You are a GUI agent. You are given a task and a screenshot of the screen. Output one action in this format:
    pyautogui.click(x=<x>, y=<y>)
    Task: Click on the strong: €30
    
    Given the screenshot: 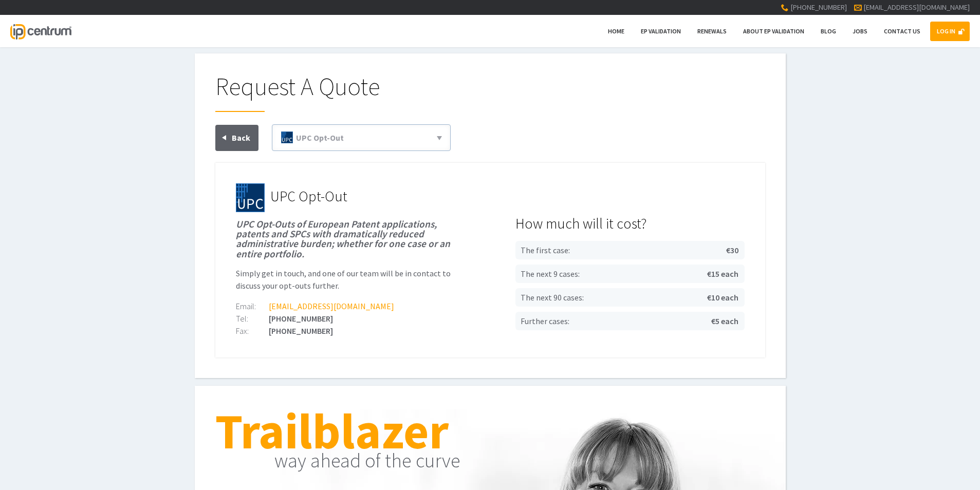 What is the action you would take?
    pyautogui.click(x=684, y=250)
    